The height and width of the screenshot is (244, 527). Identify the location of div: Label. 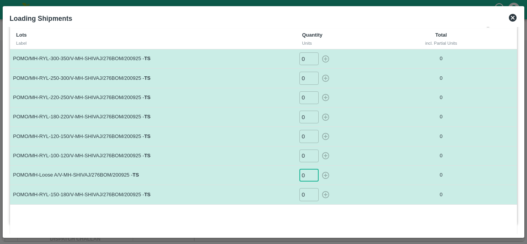
(153, 43).